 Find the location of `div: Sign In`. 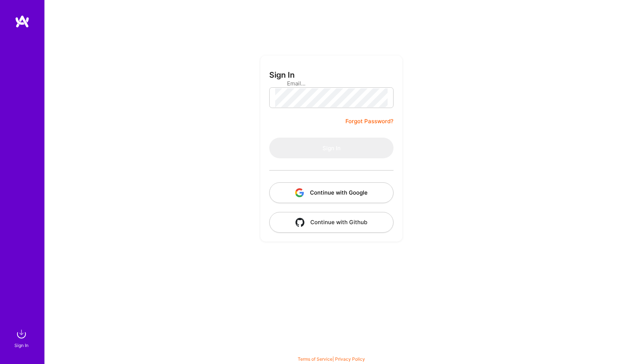

div: Sign In is located at coordinates (22, 345).